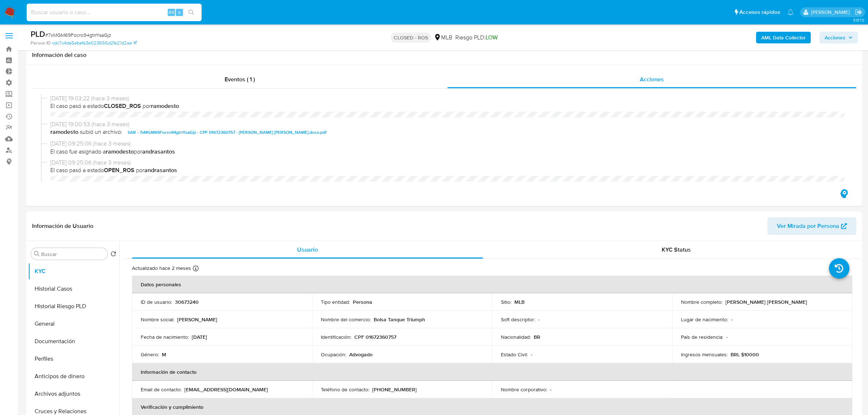  Describe the element at coordinates (119, 170) in the screenshot. I see `b: OPEN_ROS` at that location.